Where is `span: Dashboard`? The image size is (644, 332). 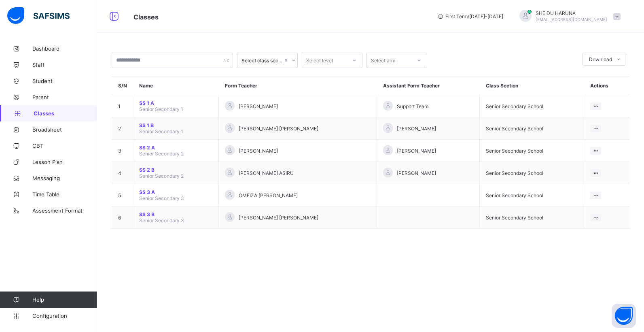 span: Dashboard is located at coordinates (65, 49).